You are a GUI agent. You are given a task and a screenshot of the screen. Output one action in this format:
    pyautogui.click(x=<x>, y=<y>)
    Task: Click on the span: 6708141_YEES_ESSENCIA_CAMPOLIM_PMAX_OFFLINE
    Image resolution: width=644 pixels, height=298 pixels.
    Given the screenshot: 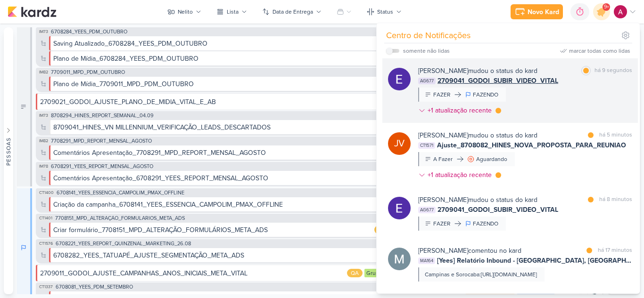 What is the action you would take?
    pyautogui.click(x=121, y=192)
    